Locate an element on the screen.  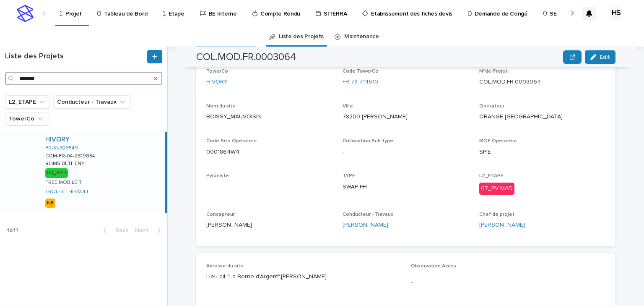
p: SPIE is located at coordinates (542, 152).